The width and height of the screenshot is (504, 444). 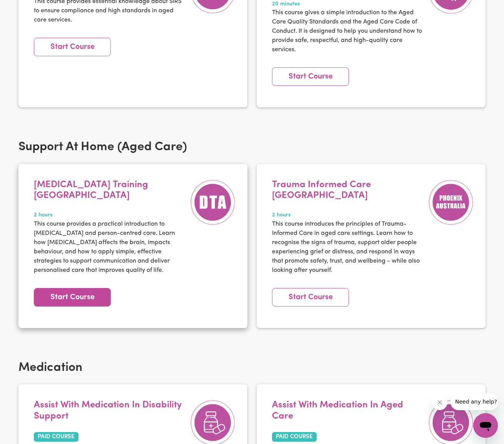 What do you see at coordinates (348, 247) in the screenshot?
I see `p: This course introduces the principles of Trauma-Informed Care in aged care settings. Learn how to...` at bounding box center [348, 247].